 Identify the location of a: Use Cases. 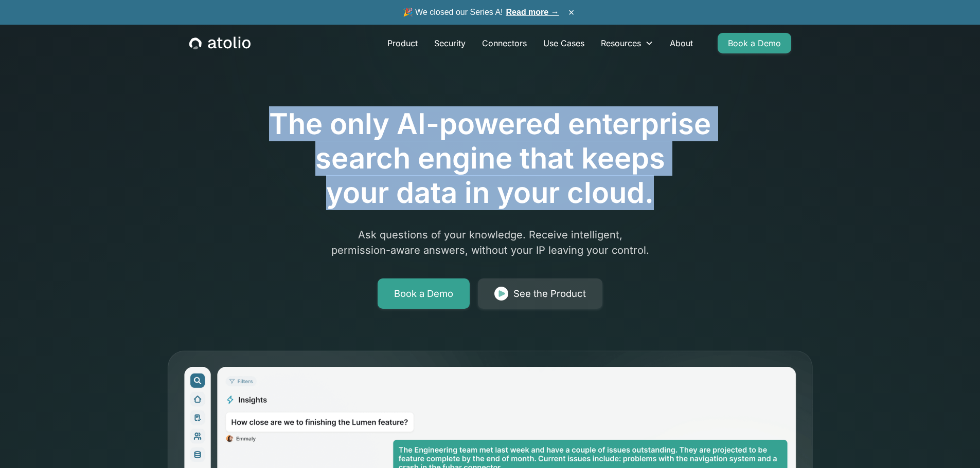
(564, 43).